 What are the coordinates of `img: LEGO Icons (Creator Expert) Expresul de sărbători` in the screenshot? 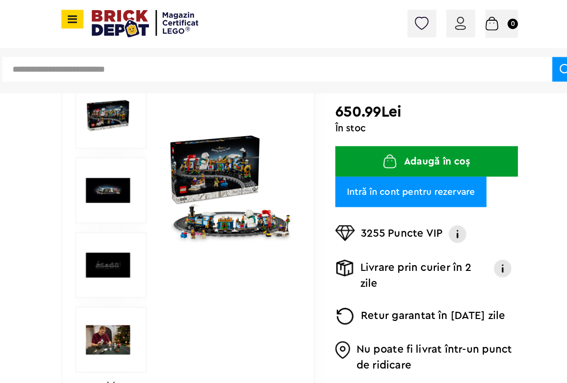 It's located at (106, 332).